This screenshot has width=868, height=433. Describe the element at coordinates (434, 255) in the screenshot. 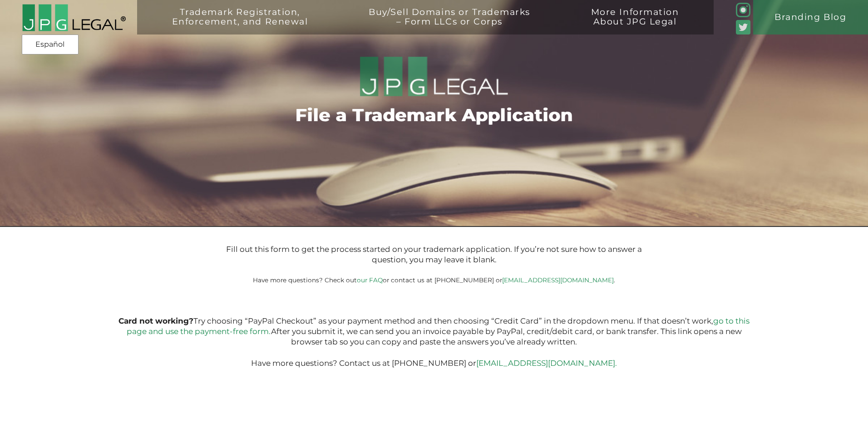

I see `p: Fill out this form to get the process started on your trademark application. If you’re not sure h...` at that location.